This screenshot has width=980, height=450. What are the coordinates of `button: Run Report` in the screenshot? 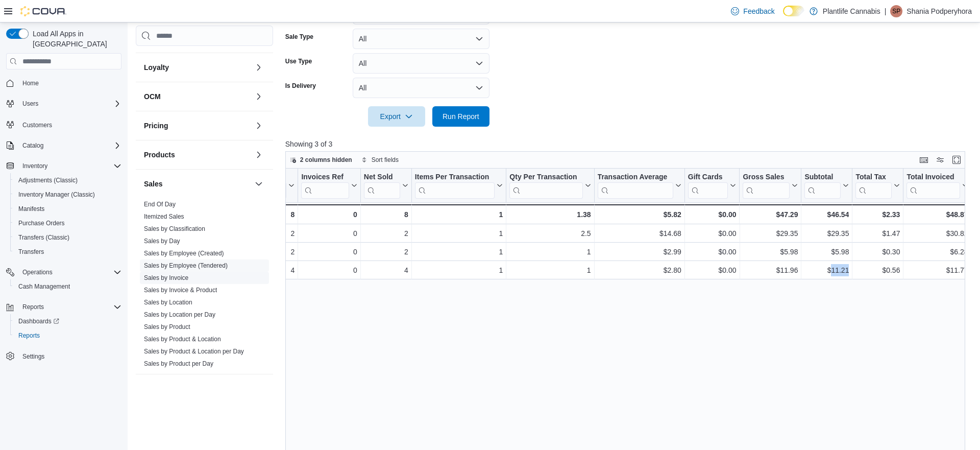 It's located at (461, 116).